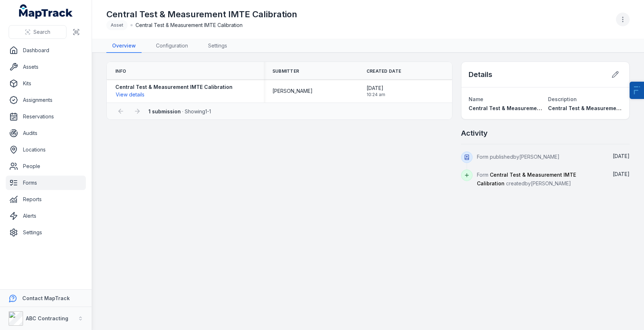 The image size is (644, 330). What do you see at coordinates (45, 133) in the screenshot?
I see `a: Audits` at bounding box center [45, 133].